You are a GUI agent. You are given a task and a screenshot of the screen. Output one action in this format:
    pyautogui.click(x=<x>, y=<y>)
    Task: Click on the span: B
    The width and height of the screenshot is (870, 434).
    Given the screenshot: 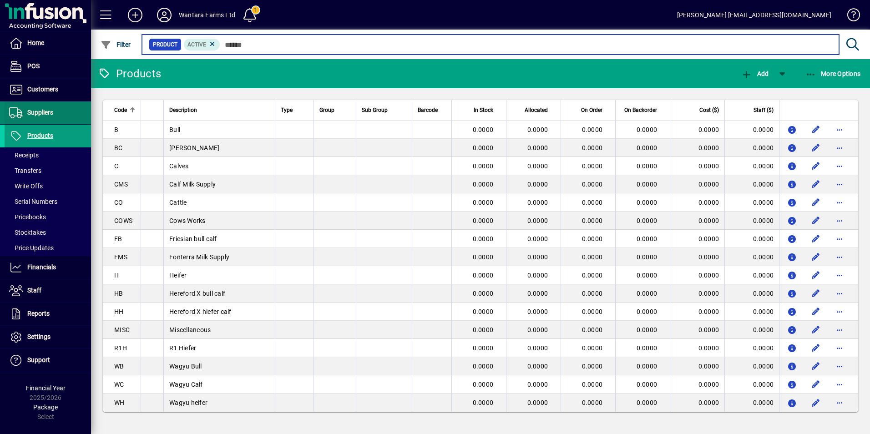 What is the action you would take?
    pyautogui.click(x=116, y=130)
    